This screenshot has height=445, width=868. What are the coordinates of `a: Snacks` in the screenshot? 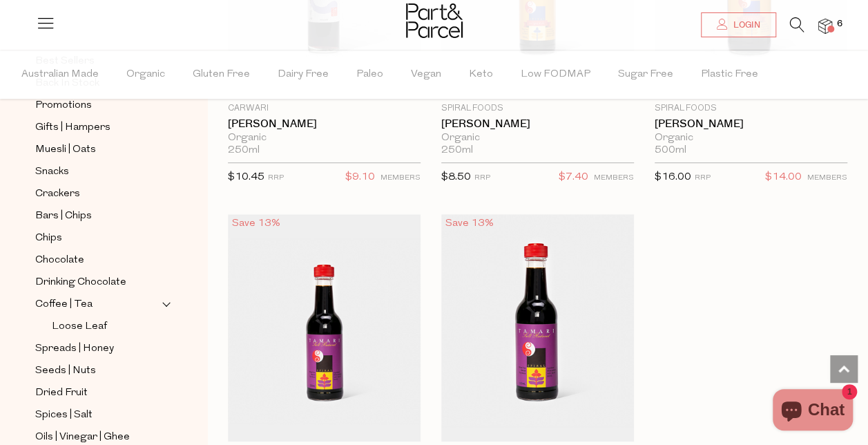 It's located at (98, 172).